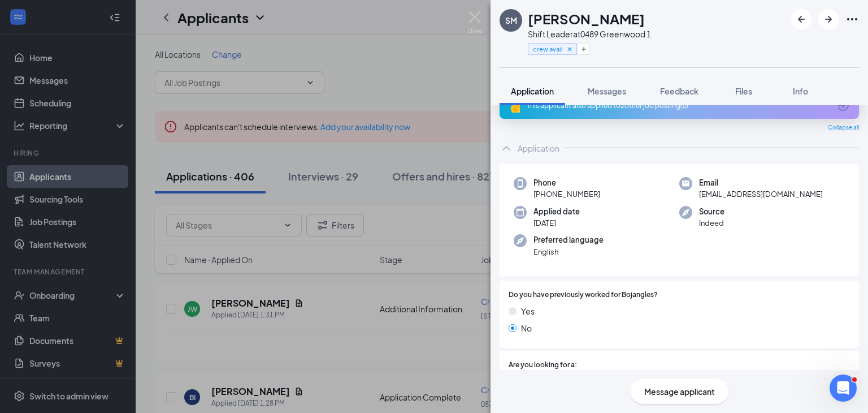 Image resolution: width=868 pixels, height=413 pixels. I want to click on span: Info, so click(800, 91).